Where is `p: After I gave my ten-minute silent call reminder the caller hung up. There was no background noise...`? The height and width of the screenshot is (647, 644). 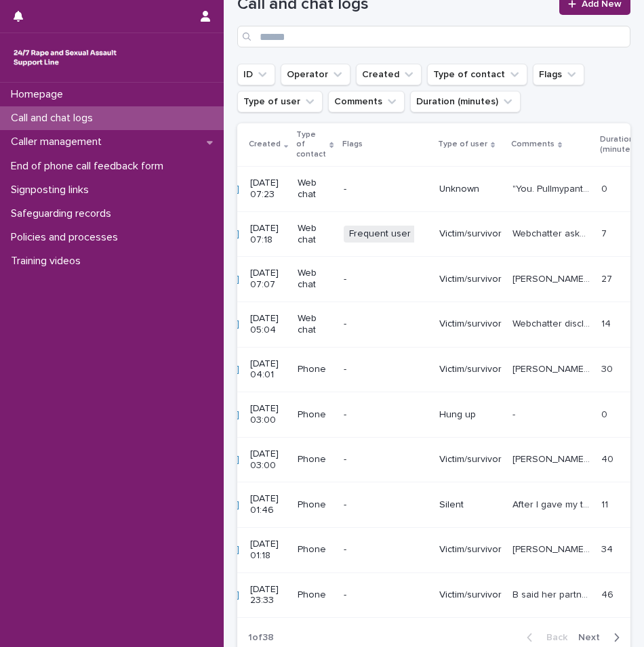 p: After I gave my ten-minute silent call reminder the caller hung up. There was no background noise... is located at coordinates (552, 503).